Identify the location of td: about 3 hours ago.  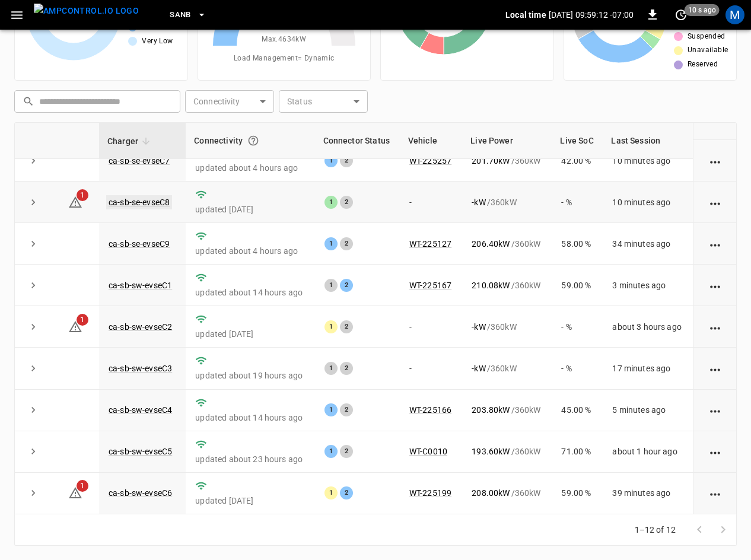
(648, 327).